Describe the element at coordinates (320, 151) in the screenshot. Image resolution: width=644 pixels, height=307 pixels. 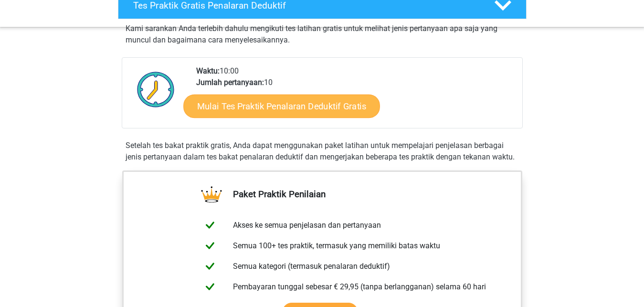
I see `font: Setelah tes bakat praktik gratis, Anda dapat menggunakan paket latihan untuk mempelajari penjelas...` at that location.